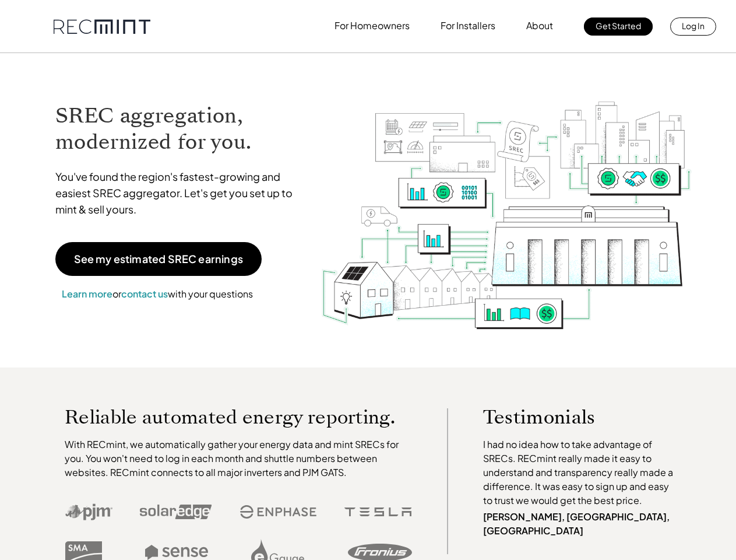  I want to click on p: With RECmint, we automatically gather your energy data and mint SRECs for you. You won't need to ..., so click(238, 458).